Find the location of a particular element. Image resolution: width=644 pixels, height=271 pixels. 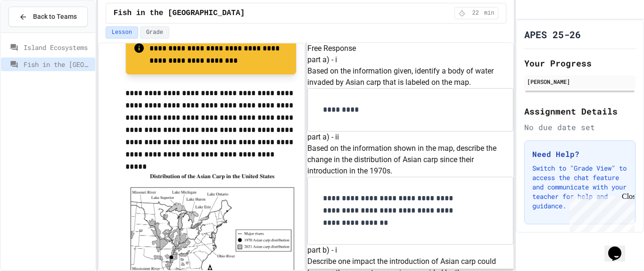

p: Based on the information shown in the map, describe the change in the distribution of Asian carp ... is located at coordinates (410, 160).